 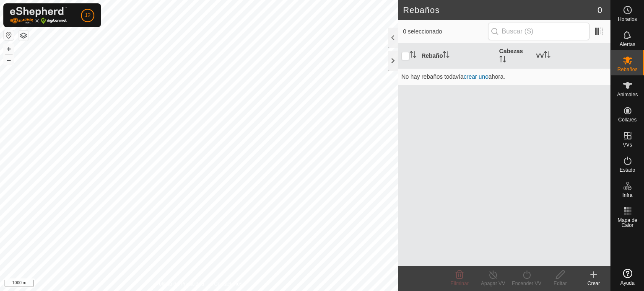 What do you see at coordinates (539, 31) in the screenshot?
I see `input: Buscar (S)` at bounding box center [539, 31].